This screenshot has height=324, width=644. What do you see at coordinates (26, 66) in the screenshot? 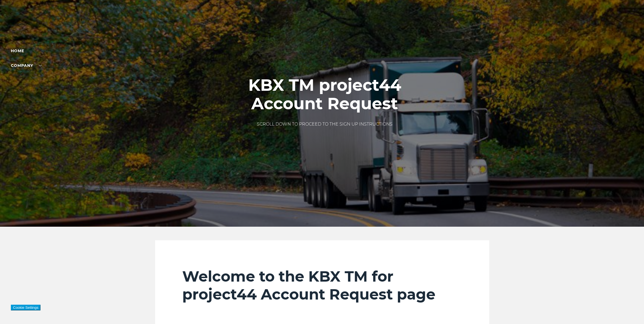
I see `a: Company` at bounding box center [26, 66].